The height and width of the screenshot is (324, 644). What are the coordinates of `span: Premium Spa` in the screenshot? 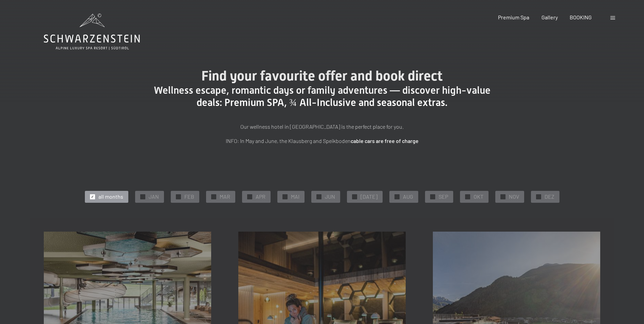 It's located at (514, 17).